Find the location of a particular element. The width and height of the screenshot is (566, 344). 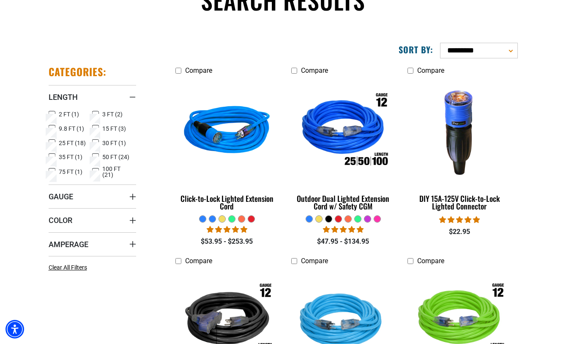

h2: Categories: is located at coordinates (78, 71).